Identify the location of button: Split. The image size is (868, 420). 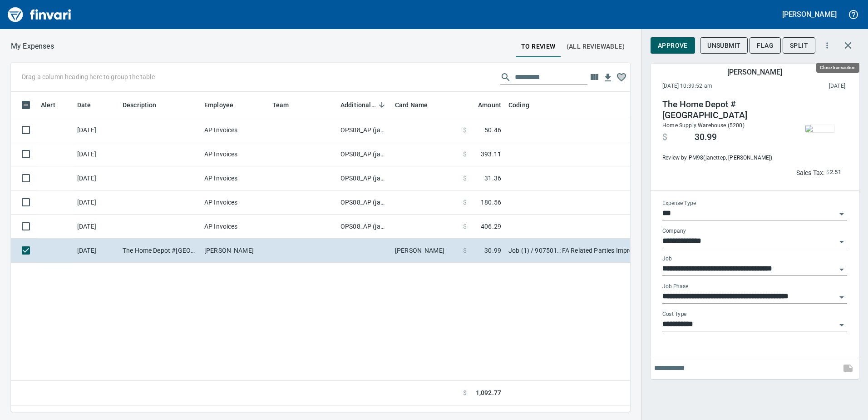
(799, 45).